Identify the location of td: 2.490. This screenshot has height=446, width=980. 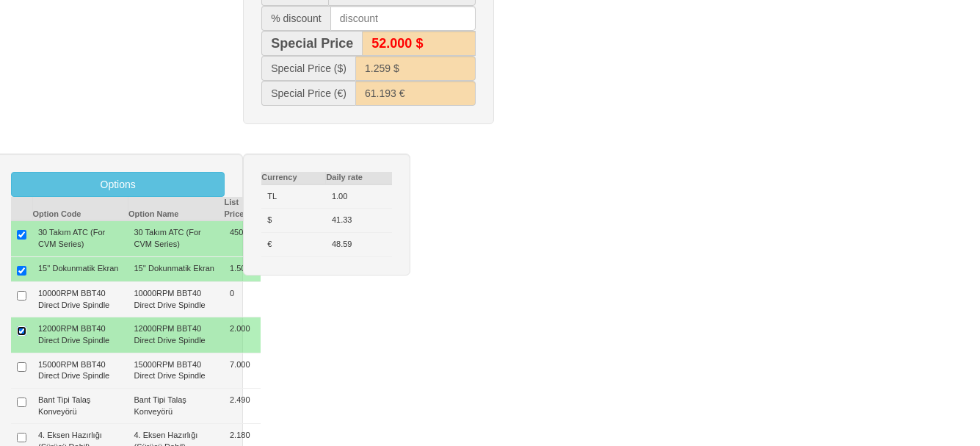
(243, 406).